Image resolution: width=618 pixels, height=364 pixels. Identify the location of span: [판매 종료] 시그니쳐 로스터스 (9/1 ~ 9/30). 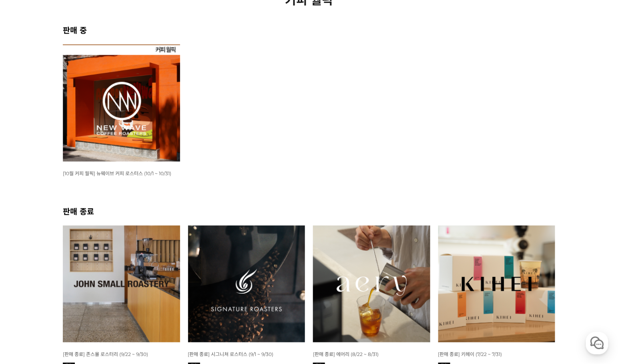
(231, 354).